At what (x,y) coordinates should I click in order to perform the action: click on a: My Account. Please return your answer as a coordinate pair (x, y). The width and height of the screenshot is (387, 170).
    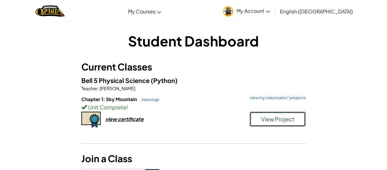
    Looking at the image, I should click on (246, 11).